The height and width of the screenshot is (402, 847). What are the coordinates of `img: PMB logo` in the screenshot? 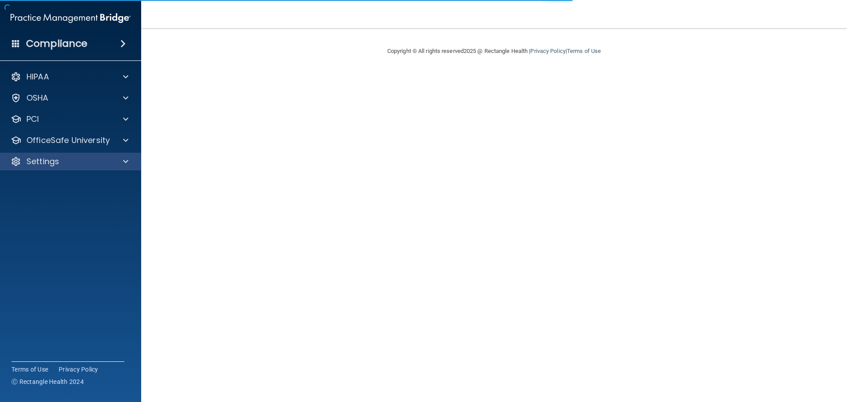 It's located at (71, 18).